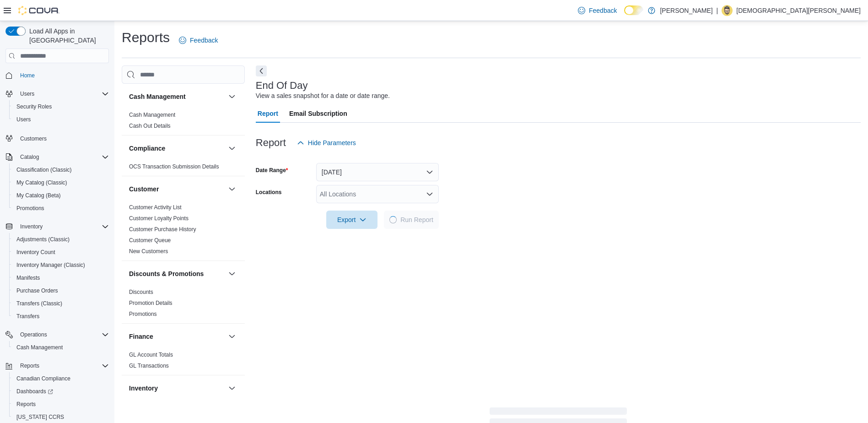  I want to click on span: Run Report, so click(417, 220).